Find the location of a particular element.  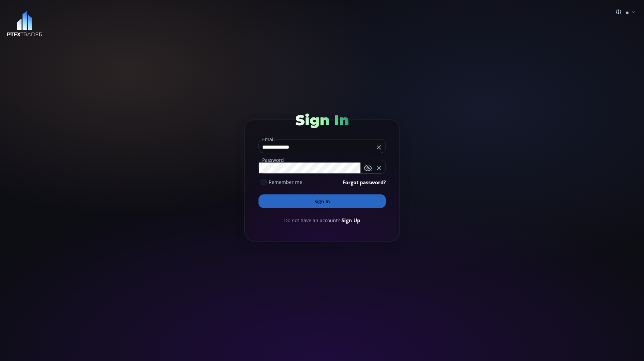

span: Sign In is located at coordinates (322, 120).